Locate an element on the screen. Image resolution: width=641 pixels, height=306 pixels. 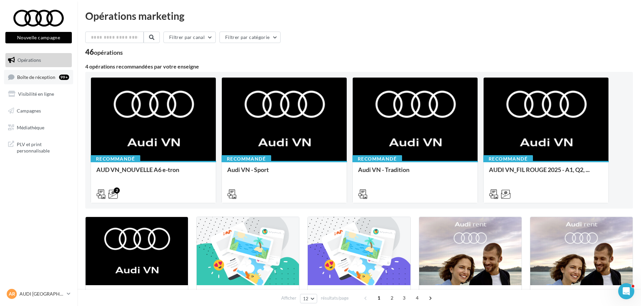
a: Médiathèque is located at coordinates (39, 128).